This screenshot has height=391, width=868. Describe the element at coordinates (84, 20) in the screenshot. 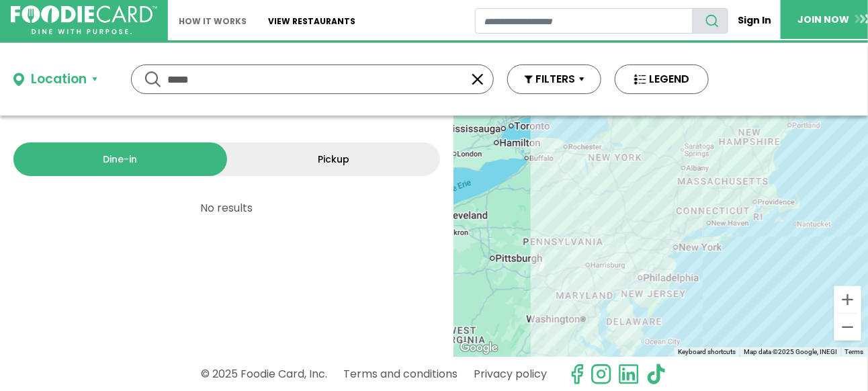

I see `img: FoodieCard; Eat, Drink, Save, Donate` at that location.